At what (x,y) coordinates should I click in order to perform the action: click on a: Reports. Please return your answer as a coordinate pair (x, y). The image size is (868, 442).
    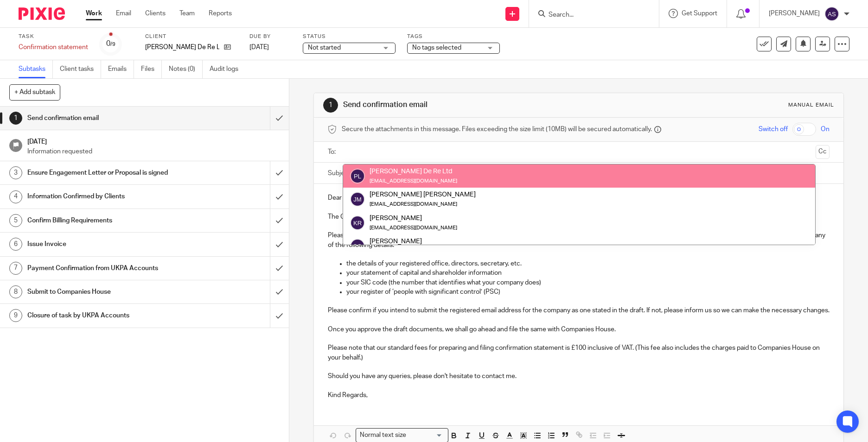
    Looking at the image, I should click on (220, 13).